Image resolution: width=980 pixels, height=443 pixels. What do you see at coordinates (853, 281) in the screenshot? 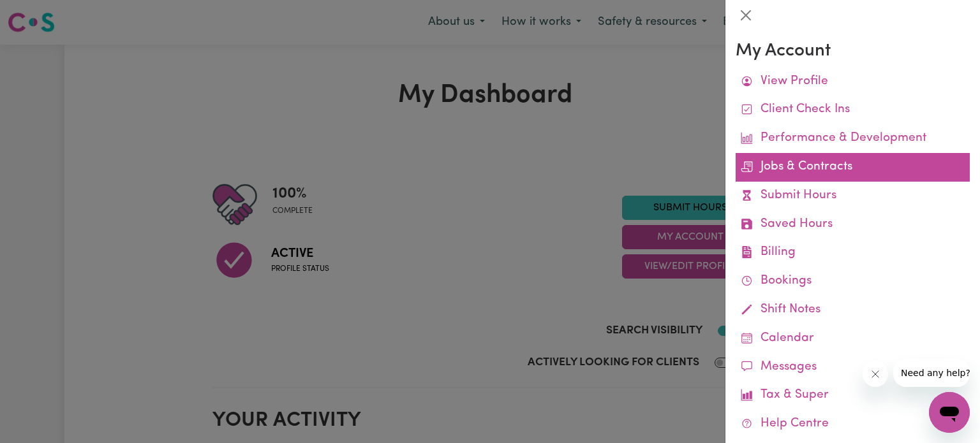
I see `a: Bookings` at bounding box center [853, 281].